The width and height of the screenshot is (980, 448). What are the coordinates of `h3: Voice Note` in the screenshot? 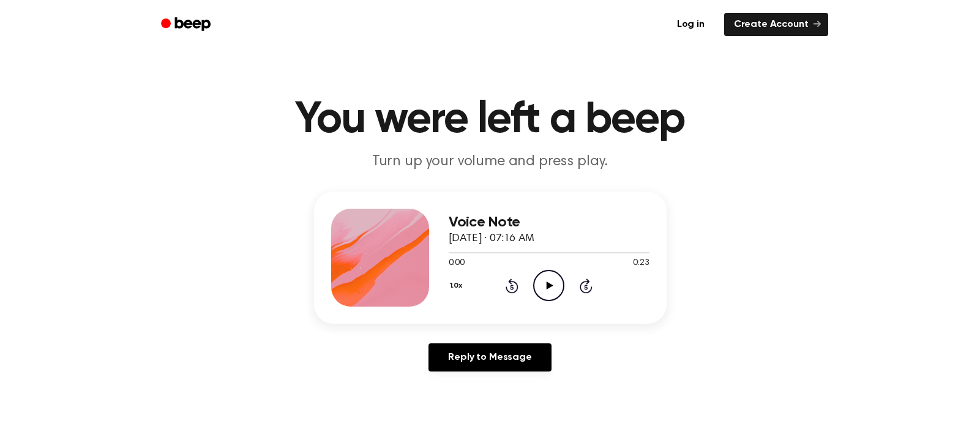 It's located at (549, 222).